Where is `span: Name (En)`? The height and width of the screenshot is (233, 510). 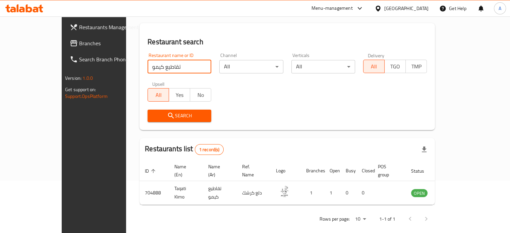 span: Name (En) is located at coordinates (184, 171).